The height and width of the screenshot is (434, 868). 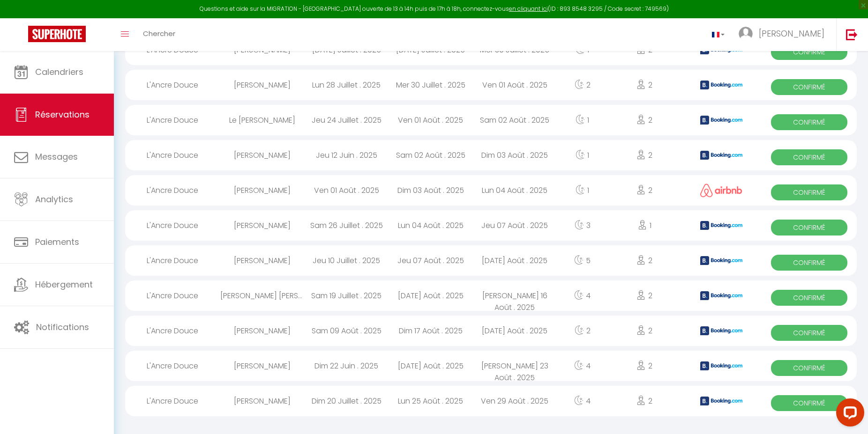 I want to click on a: Chercher, so click(x=159, y=35).